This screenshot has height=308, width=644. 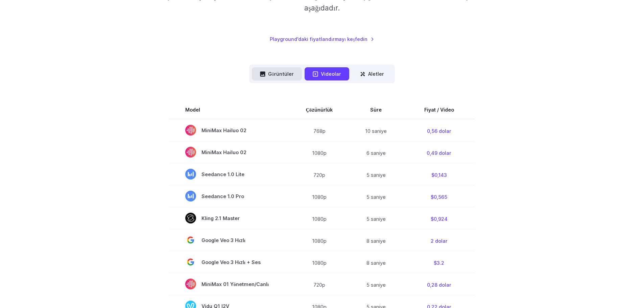 What do you see at coordinates (439, 131) in the screenshot?
I see `font: 0,56 dolar` at bounding box center [439, 131].